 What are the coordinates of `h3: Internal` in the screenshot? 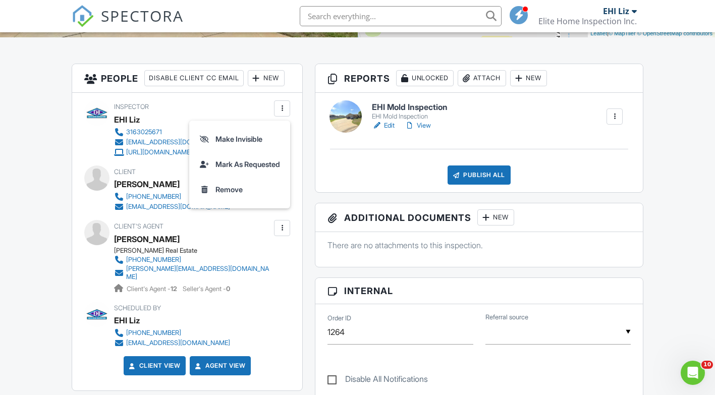 It's located at (479, 291).